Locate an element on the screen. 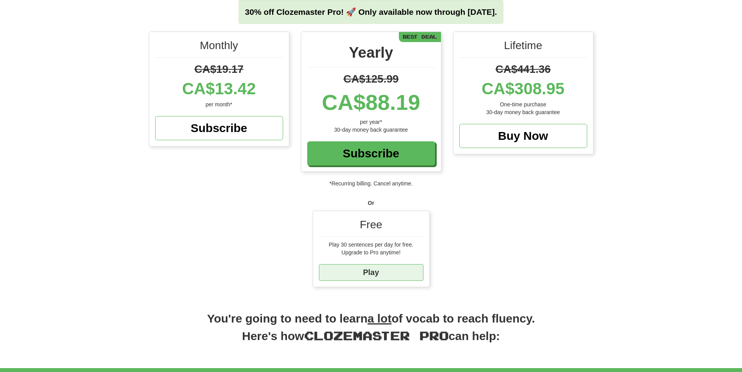  div: Play 30 sentences per day for free. is located at coordinates (371, 245).